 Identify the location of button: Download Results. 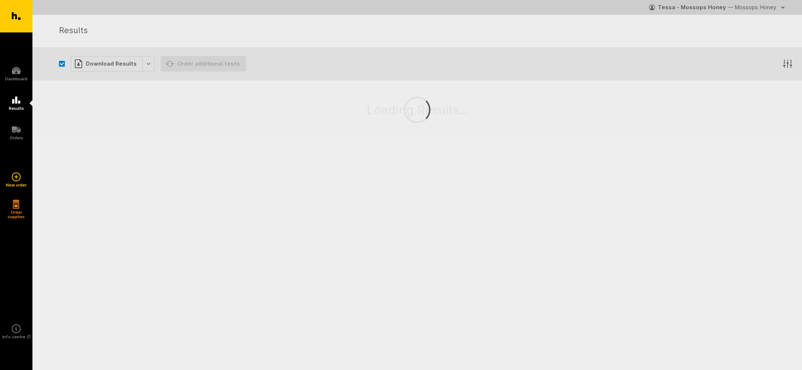
(113, 64).